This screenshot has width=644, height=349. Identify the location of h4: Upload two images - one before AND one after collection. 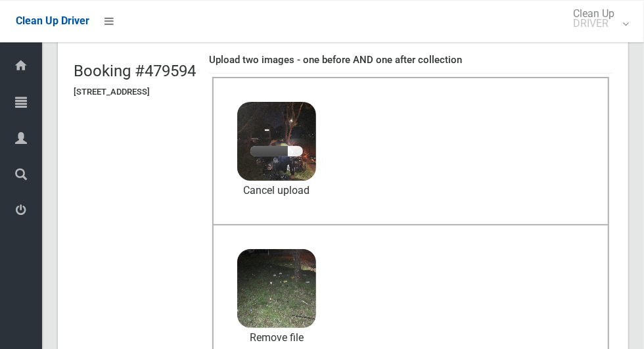
(410, 60).